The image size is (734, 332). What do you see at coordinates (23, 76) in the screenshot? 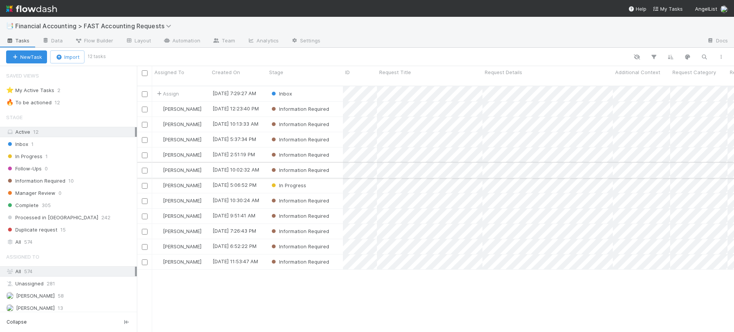
I see `span: Saved Views` at bounding box center [23, 76].